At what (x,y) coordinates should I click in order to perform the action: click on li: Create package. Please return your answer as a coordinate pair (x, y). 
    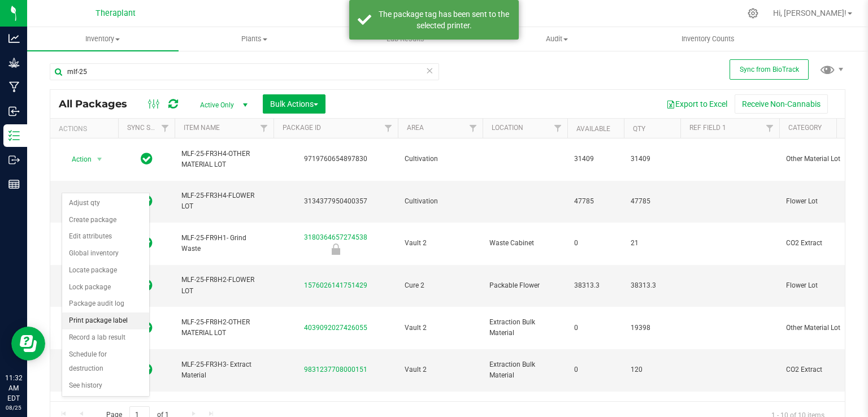
    Looking at the image, I should click on (106, 221).